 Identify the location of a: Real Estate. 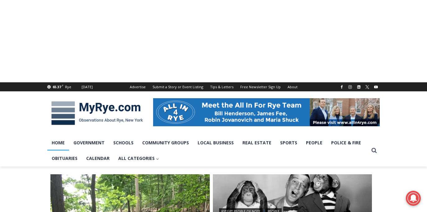
(257, 143).